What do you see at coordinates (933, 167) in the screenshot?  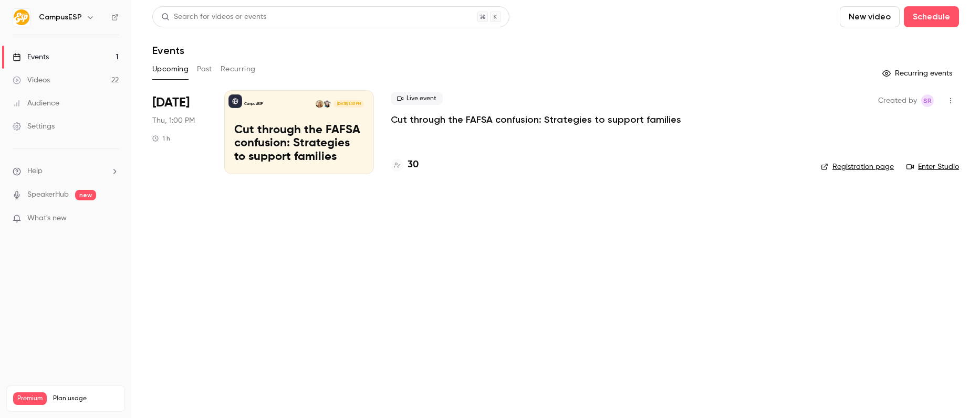 I see `a: Enter Studio` at bounding box center [933, 167].